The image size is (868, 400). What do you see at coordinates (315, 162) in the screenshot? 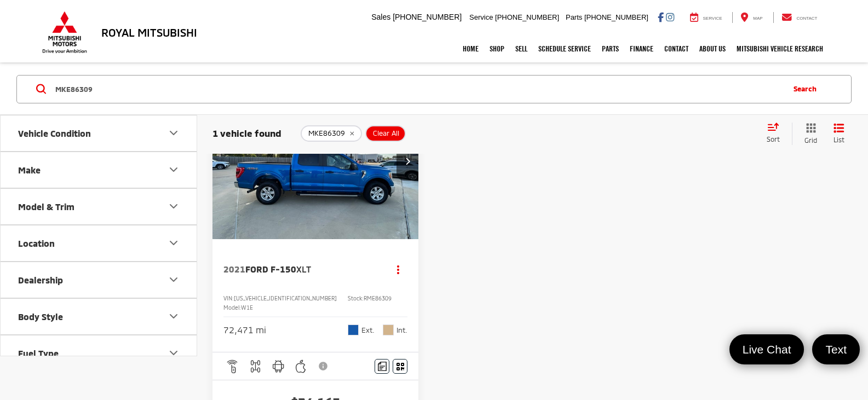
I see `img: 2021 Ford F-150 XLT` at bounding box center [315, 162].